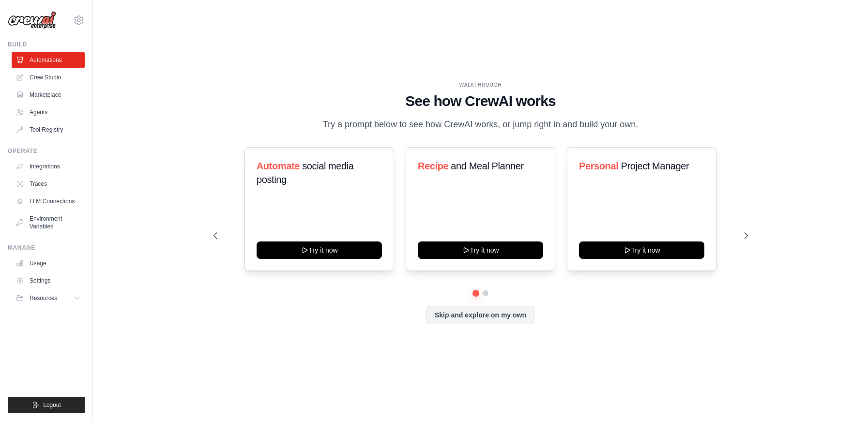 This screenshot has height=421, width=868. I want to click on a: Environment Variables, so click(48, 222).